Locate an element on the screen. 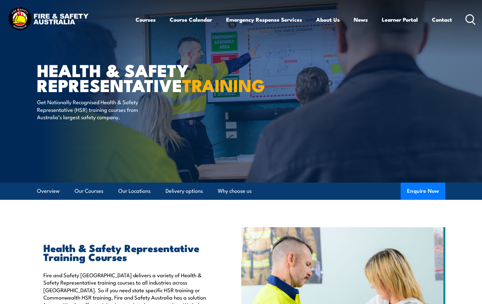  a: News is located at coordinates (361, 19).